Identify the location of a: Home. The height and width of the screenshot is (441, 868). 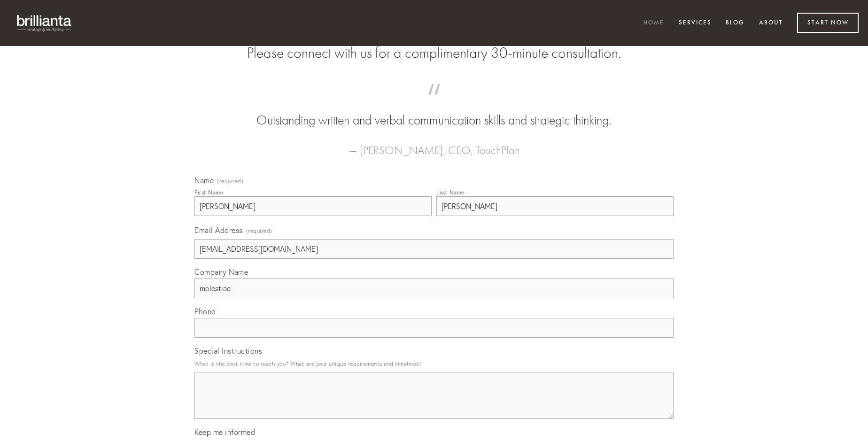
(654, 23).